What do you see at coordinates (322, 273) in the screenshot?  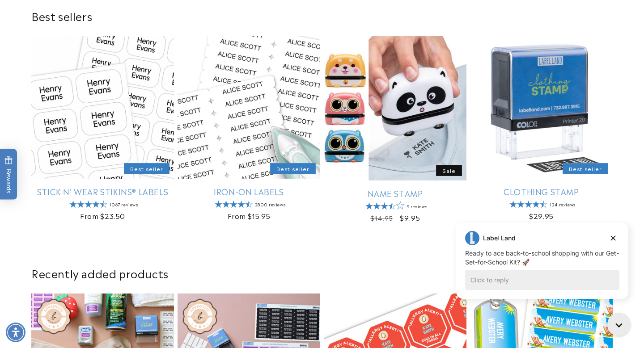 I see `h2: Recently added products` at bounding box center [322, 273].